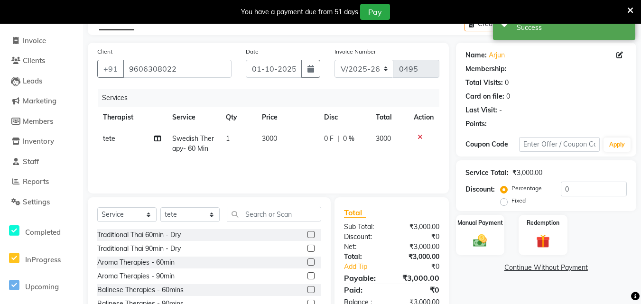  Describe the element at coordinates (527, 188) in the screenshot. I see `label: Percentage` at that location.